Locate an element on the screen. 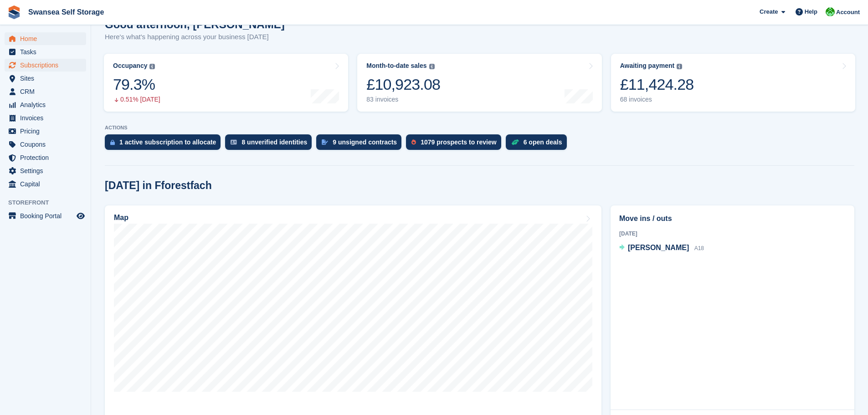 The height and width of the screenshot is (415, 868). span: Coupons is located at coordinates (48, 145).